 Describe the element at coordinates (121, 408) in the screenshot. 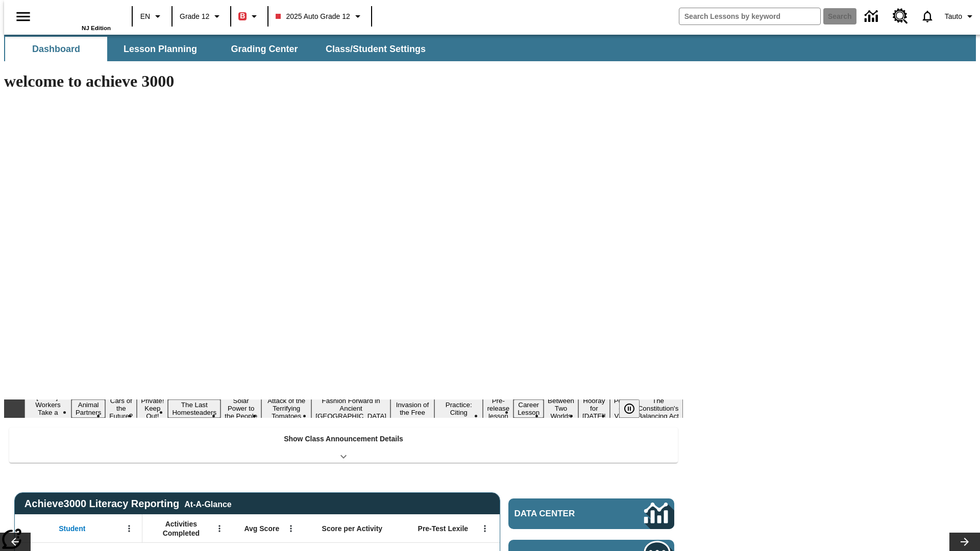

I see `button: Slide 3 Cars of the Future?` at that location.